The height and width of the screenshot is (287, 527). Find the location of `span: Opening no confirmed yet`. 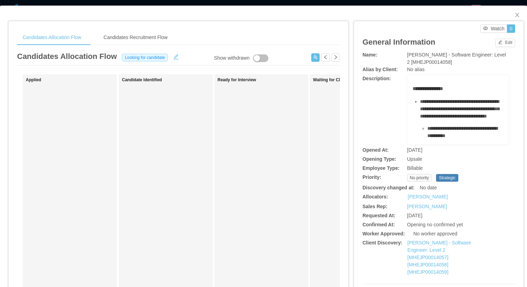

span: Opening no confirmed yet is located at coordinates (435, 224).